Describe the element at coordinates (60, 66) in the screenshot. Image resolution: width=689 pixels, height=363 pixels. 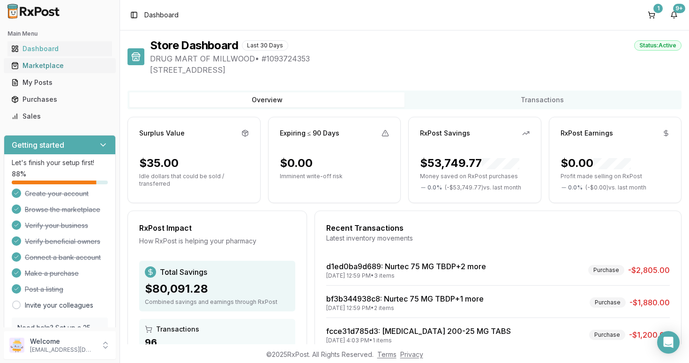
I see `a: Marketplace` at that location.